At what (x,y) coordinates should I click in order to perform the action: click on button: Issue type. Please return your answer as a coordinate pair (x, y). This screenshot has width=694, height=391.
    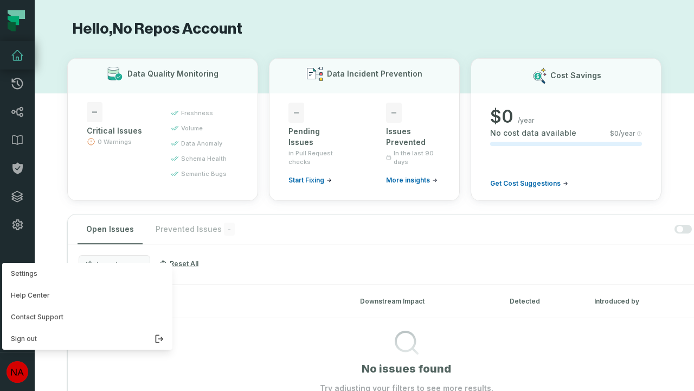
    Looking at the image, I should click on (114, 264).